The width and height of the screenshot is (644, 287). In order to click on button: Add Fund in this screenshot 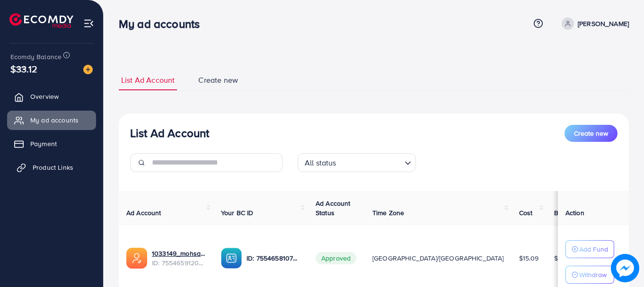, I will do `click(589, 250)`.